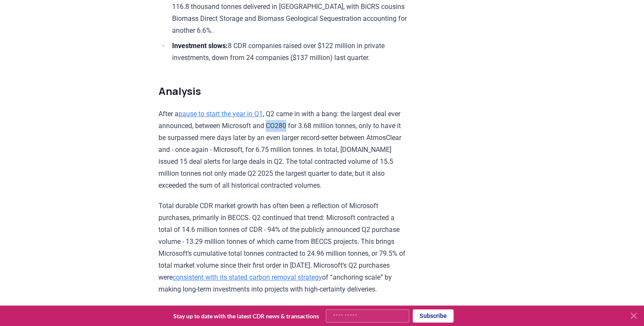  Describe the element at coordinates (200, 45) in the screenshot. I see `strong: Investment slows:` at that location.